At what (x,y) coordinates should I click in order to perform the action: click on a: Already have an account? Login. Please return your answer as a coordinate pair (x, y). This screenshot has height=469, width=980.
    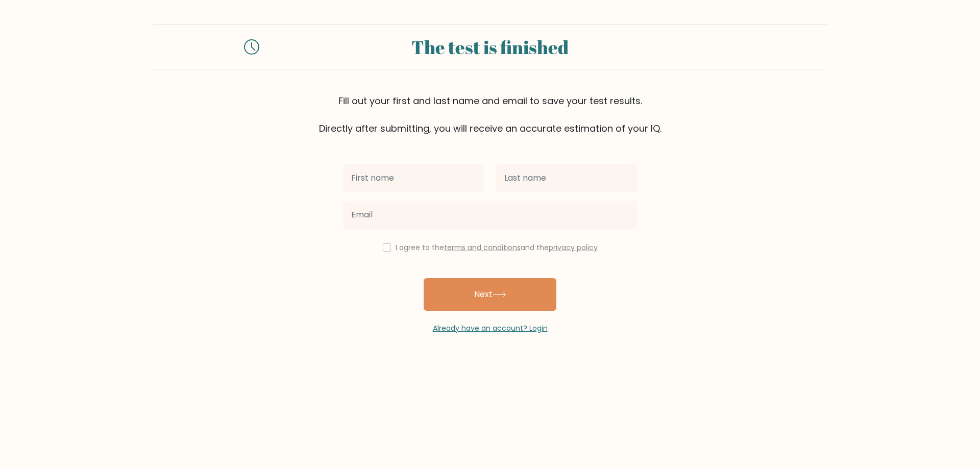
    Looking at the image, I should click on (490, 328).